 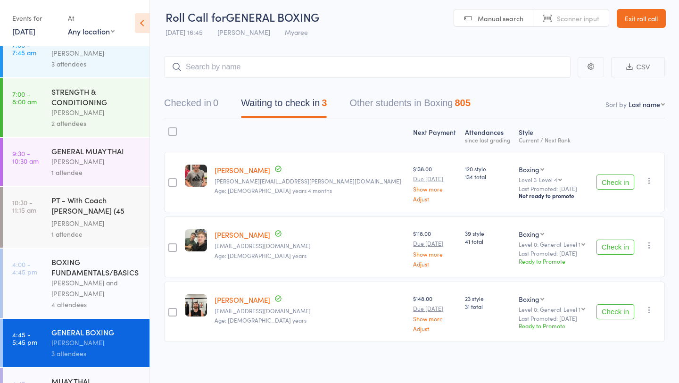 I want to click on span: Roll Call for, so click(x=196, y=17).